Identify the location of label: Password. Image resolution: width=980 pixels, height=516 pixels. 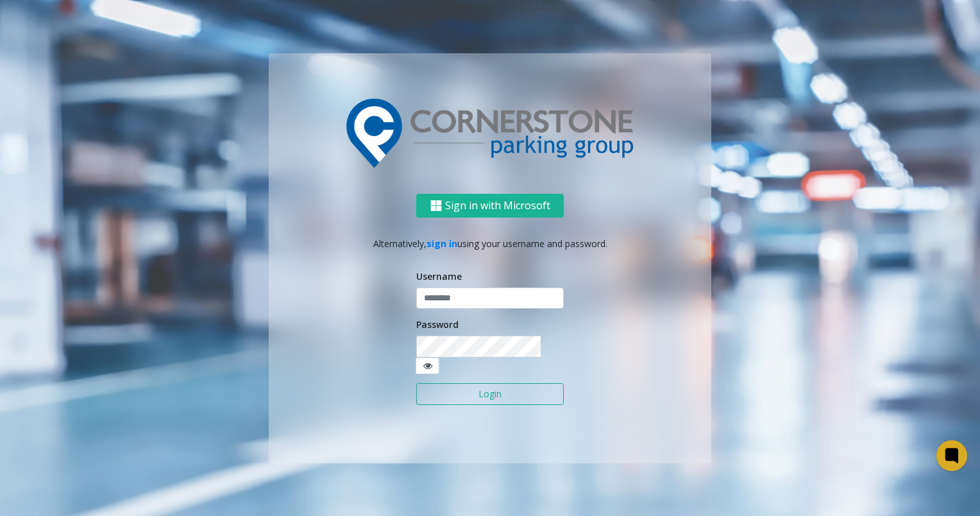
(438, 324).